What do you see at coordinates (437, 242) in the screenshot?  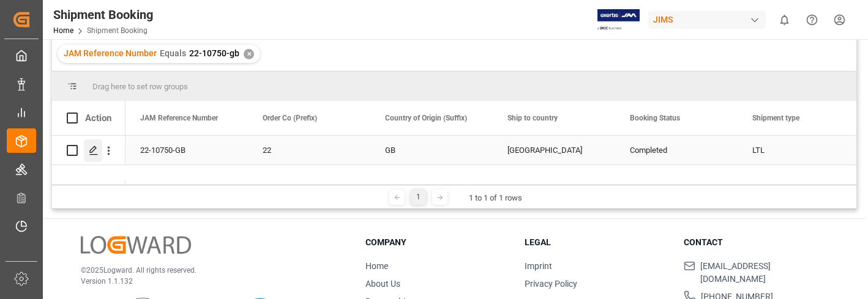 I see `h3: Company` at bounding box center [437, 242].